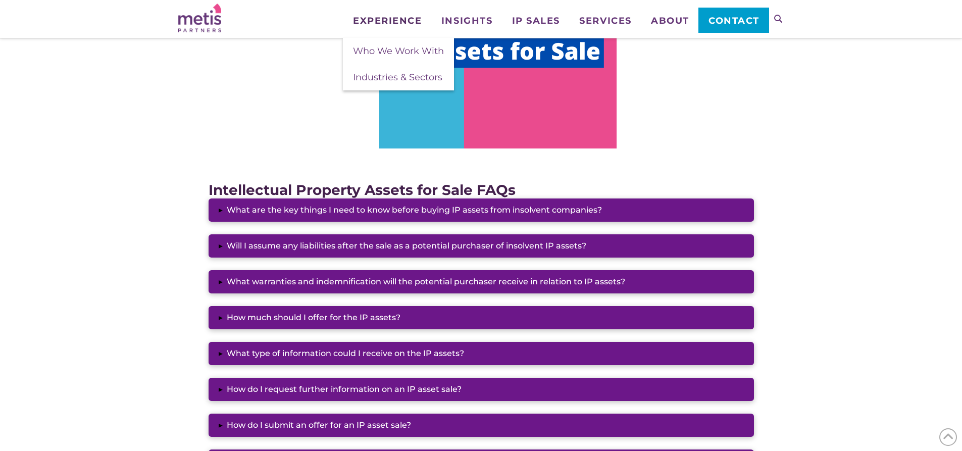  Describe the element at coordinates (670, 21) in the screenshot. I see `span: About` at that location.